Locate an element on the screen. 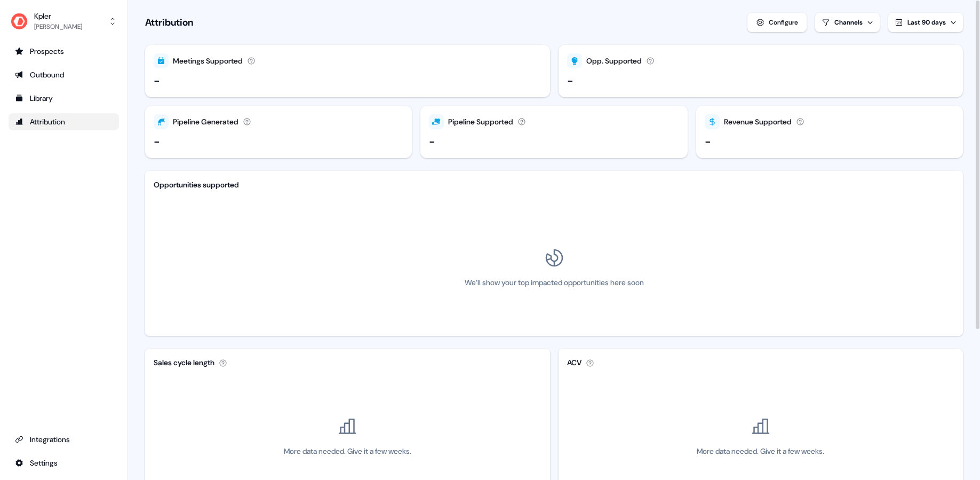 The height and width of the screenshot is (480, 980). a: Go to prospects is located at coordinates (63, 52).